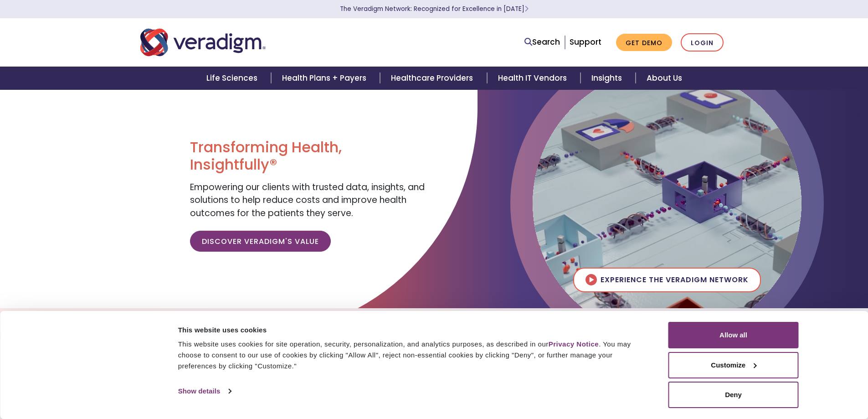 The width and height of the screenshot is (868, 419). I want to click on a: Discover Veradigm's Value, so click(260, 241).